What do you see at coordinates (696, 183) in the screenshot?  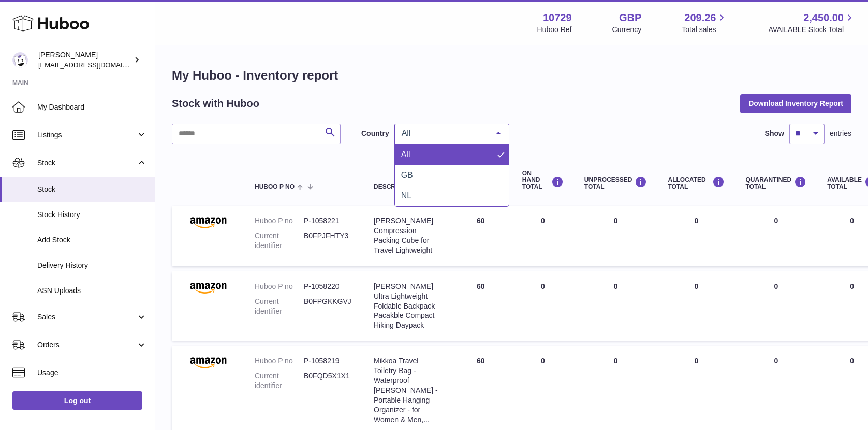 I see `div: ALLOCATED Total` at bounding box center [696, 183].